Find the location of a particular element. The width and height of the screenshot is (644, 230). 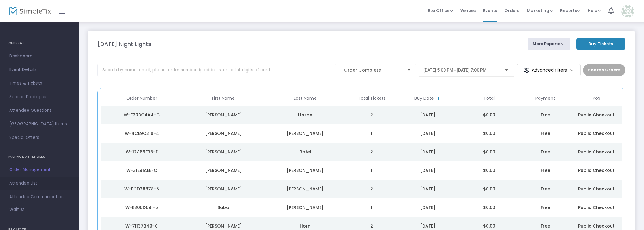

div: W-FCD38878-5 is located at coordinates (141, 189).